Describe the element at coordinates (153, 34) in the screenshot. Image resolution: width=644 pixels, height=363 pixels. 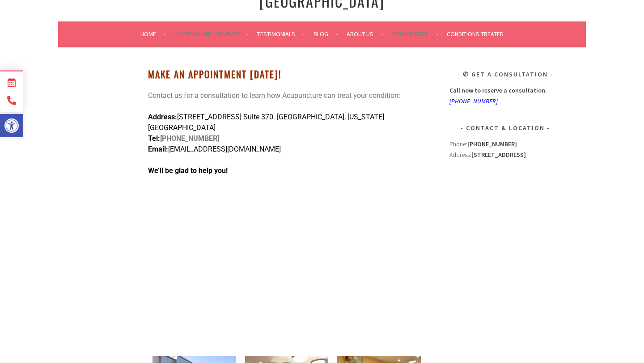
I see `a: Home` at that location.